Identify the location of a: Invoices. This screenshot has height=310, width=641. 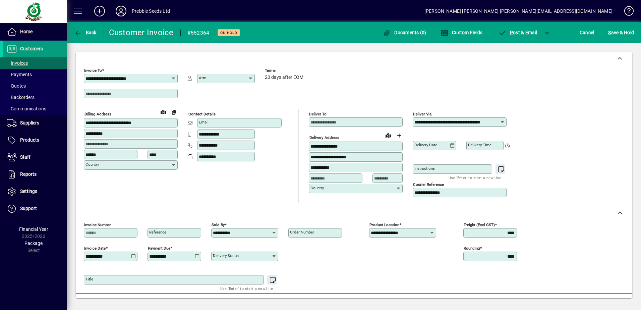
(35, 63).